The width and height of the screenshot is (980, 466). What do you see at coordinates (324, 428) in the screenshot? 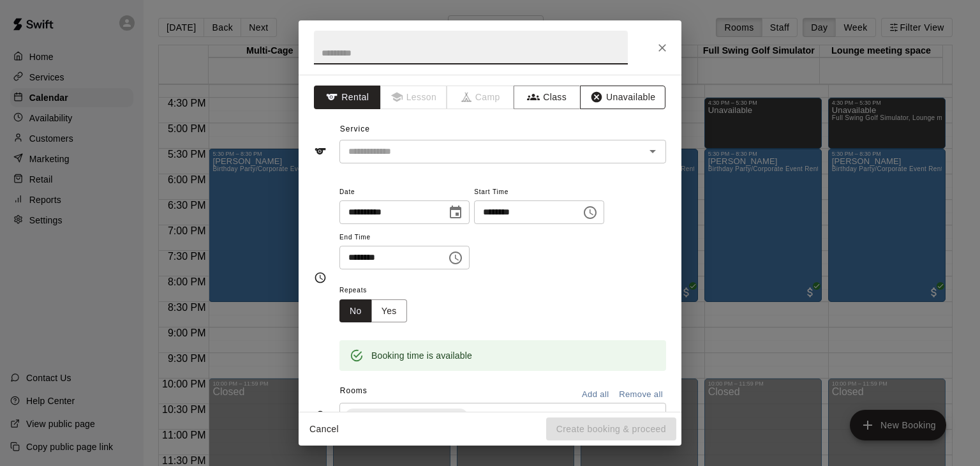
I see `button: Cancel` at bounding box center [324, 428].